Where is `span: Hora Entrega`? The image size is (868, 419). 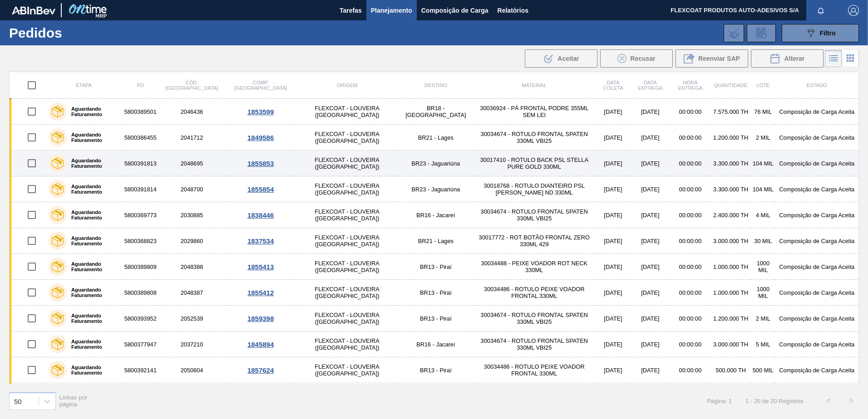 span: Hora Entrega is located at coordinates (690, 85).